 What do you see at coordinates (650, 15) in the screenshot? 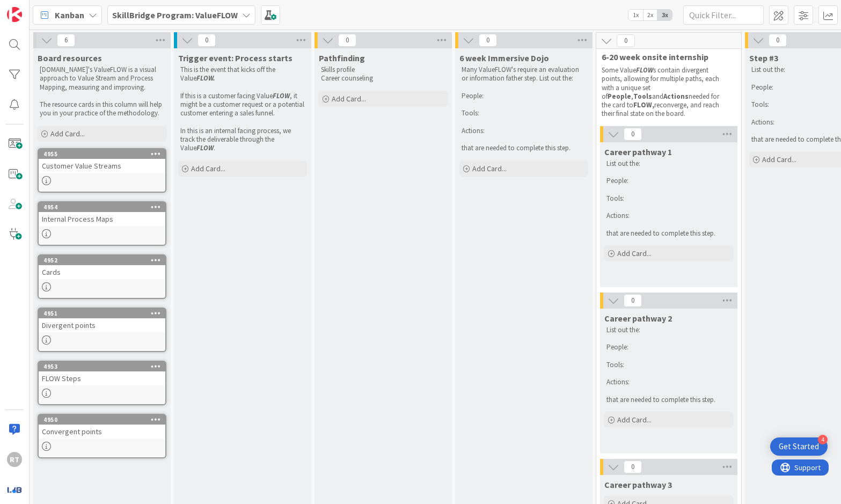
I see `span: 2x` at bounding box center [650, 15].